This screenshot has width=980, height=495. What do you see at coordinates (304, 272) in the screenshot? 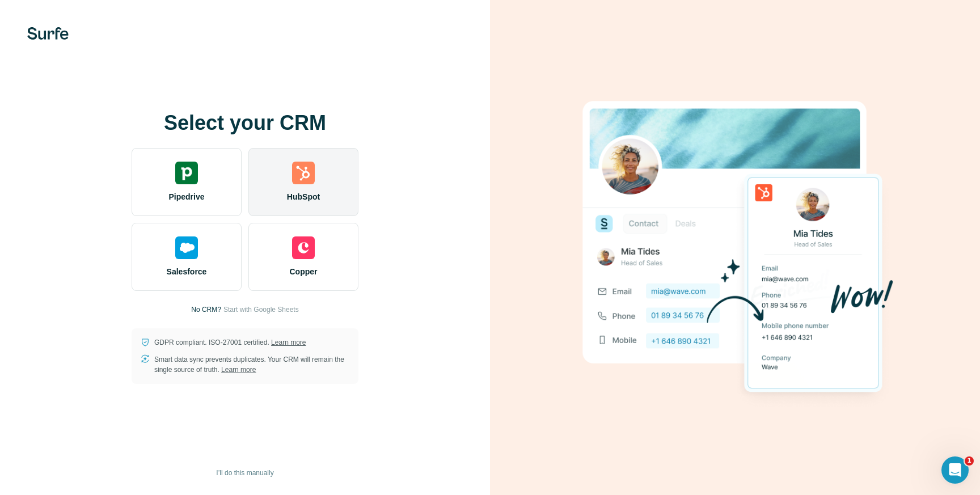
I see `span: Copper` at bounding box center [304, 272].